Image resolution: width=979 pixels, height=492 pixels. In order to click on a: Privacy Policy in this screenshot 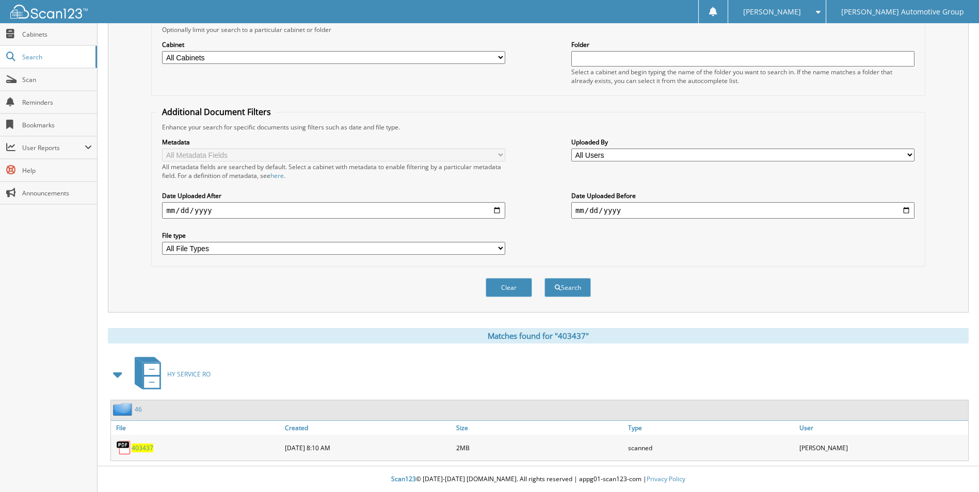, I will do `click(666, 479)`.